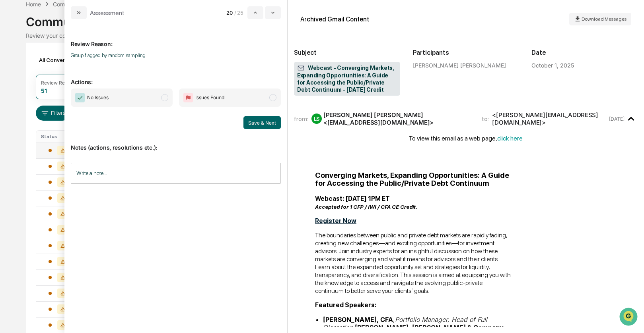 The image size is (644, 333). Describe the element at coordinates (321, 35) in the screenshot. I see `div: Review your communication records across channels` at that location.